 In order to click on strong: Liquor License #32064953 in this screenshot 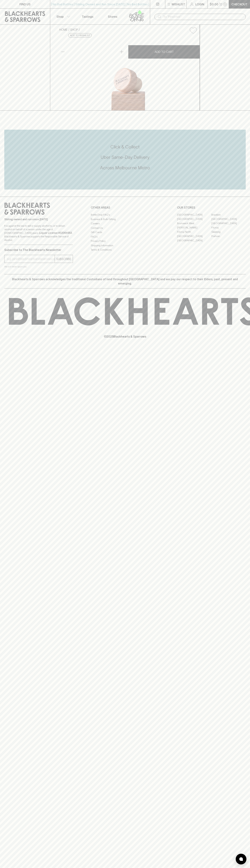, I will do `click(55, 233)`.